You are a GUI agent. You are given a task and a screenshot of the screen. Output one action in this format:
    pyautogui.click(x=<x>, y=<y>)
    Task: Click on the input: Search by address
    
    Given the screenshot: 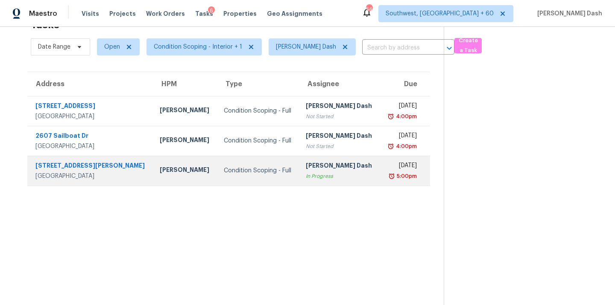 What is the action you would take?
    pyautogui.click(x=396, y=48)
    